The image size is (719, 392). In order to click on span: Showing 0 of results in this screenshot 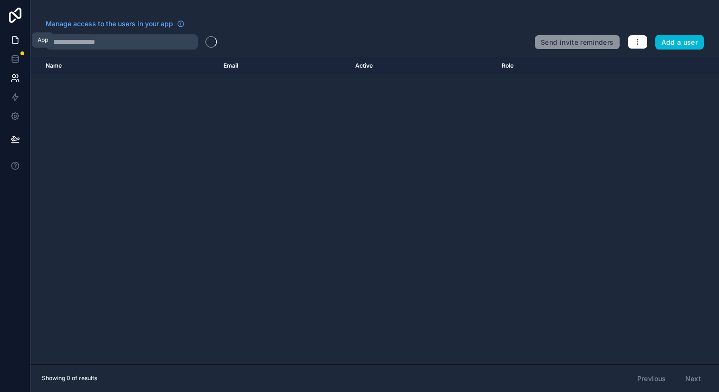, I will do `click(69, 378)`.